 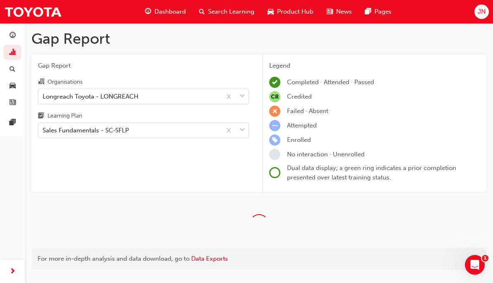 What do you see at coordinates (485, 259) in the screenshot?
I see `span: 1` at bounding box center [485, 259].